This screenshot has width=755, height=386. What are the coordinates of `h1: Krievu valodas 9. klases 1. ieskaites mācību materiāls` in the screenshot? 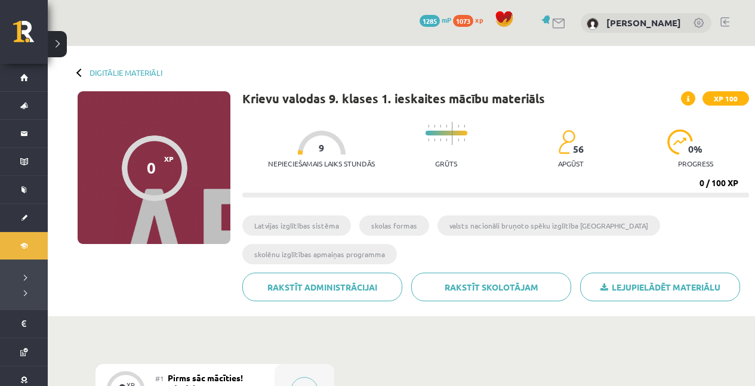 It's located at (394, 99).